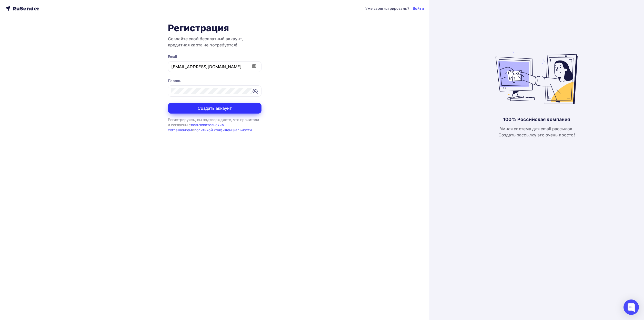 The height and width of the screenshot is (320, 644). Describe the element at coordinates (537, 132) in the screenshot. I see `div: Умная система для email рассылок. Создать рассылку это очень просто!` at that location.